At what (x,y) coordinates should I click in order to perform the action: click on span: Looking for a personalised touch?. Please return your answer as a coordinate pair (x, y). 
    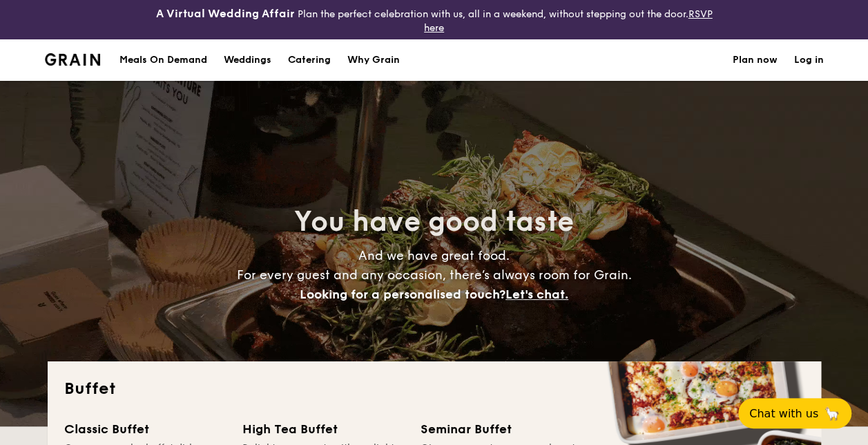
    Looking at the image, I should click on (402, 294).